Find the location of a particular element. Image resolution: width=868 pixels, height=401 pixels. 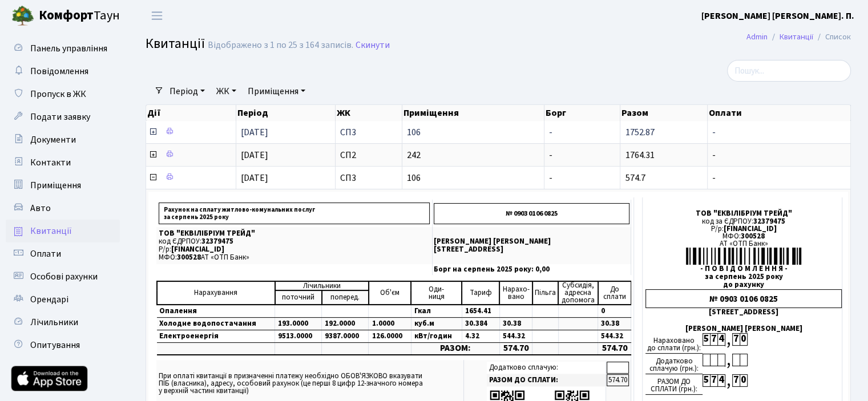

a: Повідомлення is located at coordinates (63, 72).